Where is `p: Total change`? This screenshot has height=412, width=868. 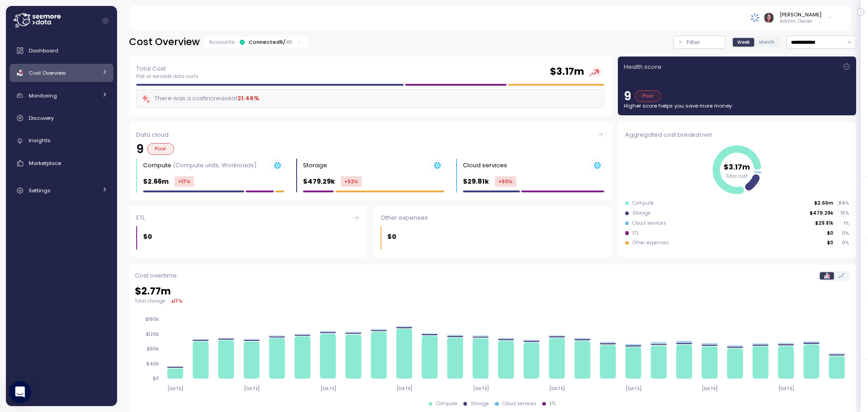 p: Total change is located at coordinates (150, 302).